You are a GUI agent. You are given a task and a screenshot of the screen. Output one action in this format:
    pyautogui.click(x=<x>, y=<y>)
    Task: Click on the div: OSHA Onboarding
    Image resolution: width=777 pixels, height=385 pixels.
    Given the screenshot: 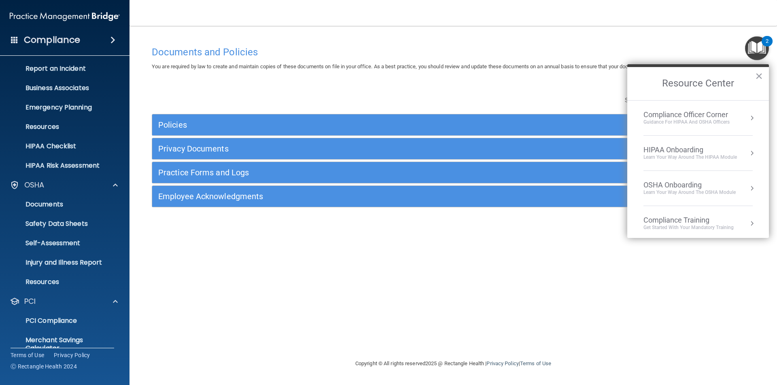 What is the action you would take?
    pyautogui.click(x=689, y=185)
    